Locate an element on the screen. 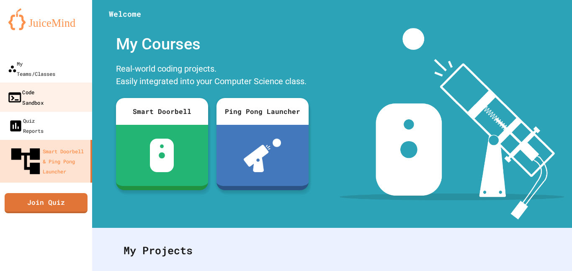 The width and height of the screenshot is (572, 271). img: logo-orange.svg is located at coordinates (46, 19).